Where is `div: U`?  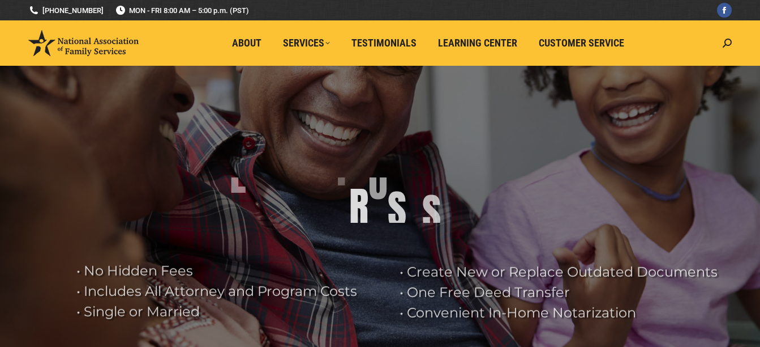
div: U is located at coordinates (378, 182).